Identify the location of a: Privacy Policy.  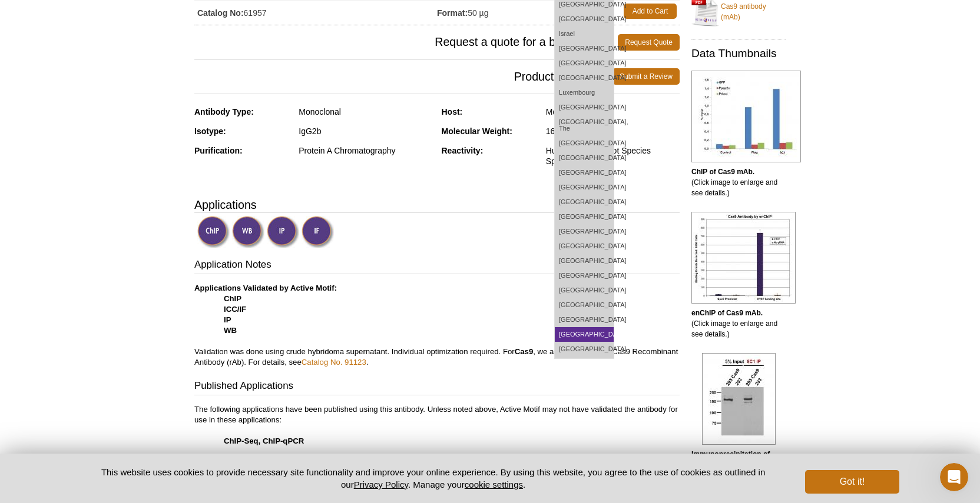
(381, 484).